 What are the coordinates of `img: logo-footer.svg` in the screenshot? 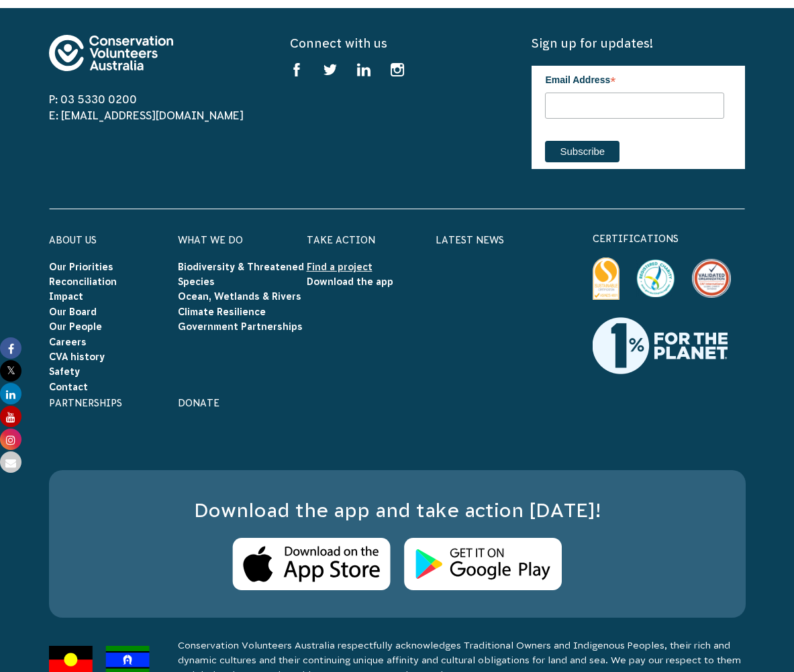 It's located at (111, 53).